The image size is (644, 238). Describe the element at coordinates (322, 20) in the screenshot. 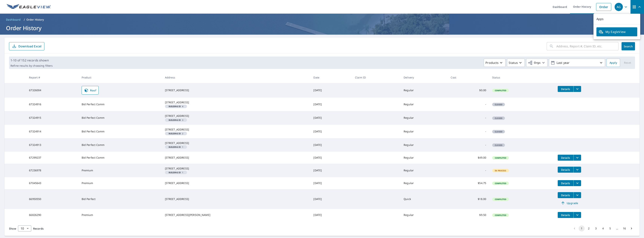

I see `nav: breadcrumb` at that location.